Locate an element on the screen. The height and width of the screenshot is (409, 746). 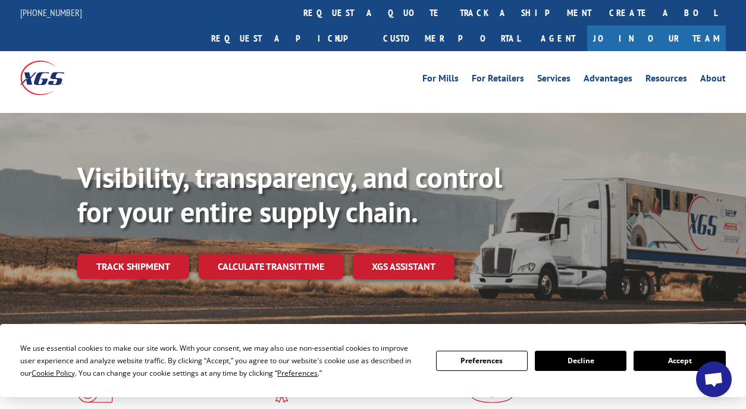
a: Track shipment is located at coordinates (133, 267).